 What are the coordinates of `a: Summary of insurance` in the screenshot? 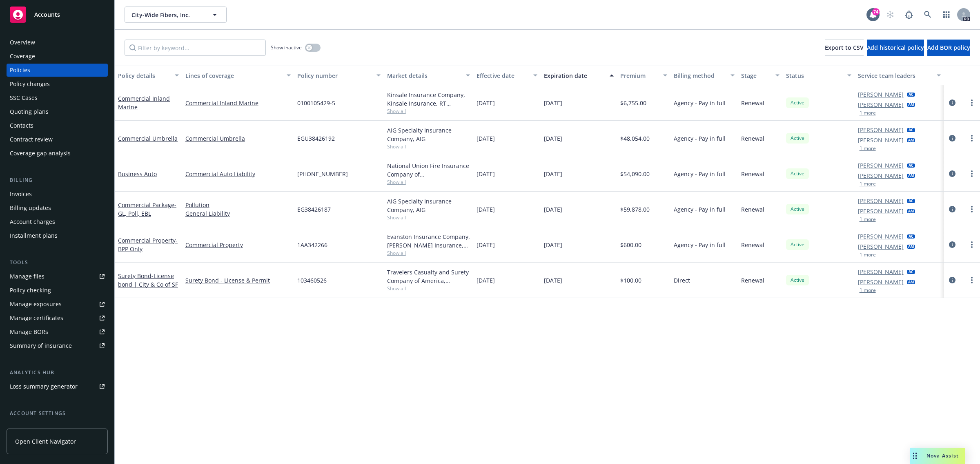 It's located at (57, 346).